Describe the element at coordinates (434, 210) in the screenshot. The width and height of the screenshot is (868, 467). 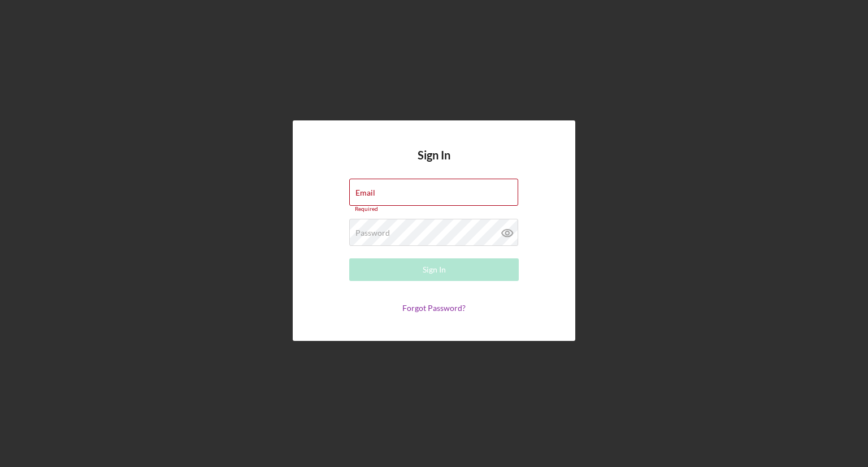
I see `div: Required` at that location.